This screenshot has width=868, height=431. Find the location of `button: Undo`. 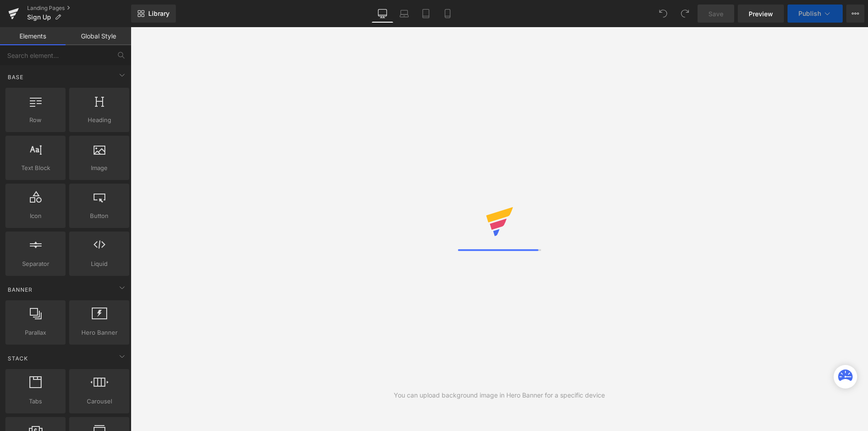

button: Undo is located at coordinates (664, 14).